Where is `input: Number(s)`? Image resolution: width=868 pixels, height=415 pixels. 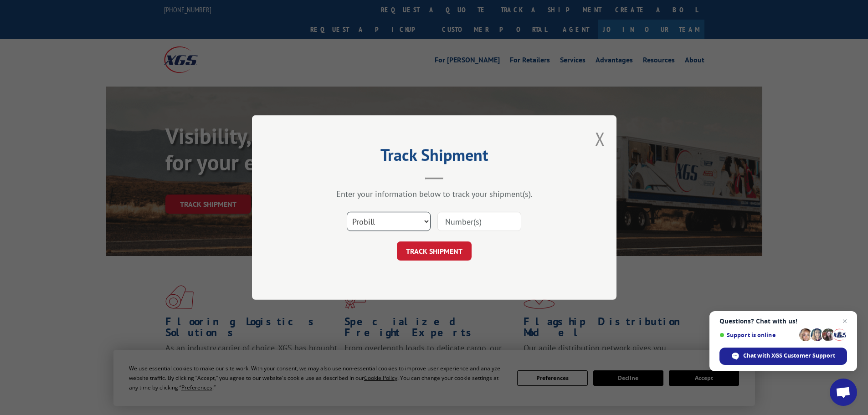
input: Number(s) is located at coordinates (480, 221).